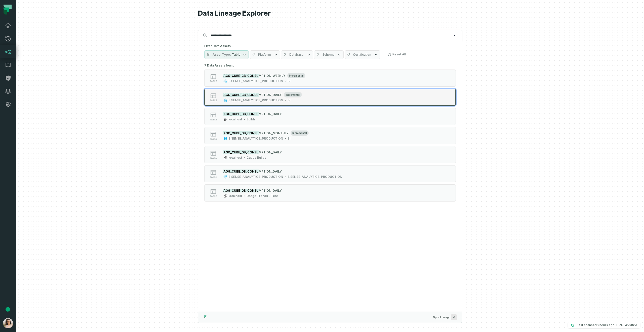 The image size is (644, 332). Describe the element at coordinates (257, 158) in the screenshot. I see `div: Cubes Builds` at that location.